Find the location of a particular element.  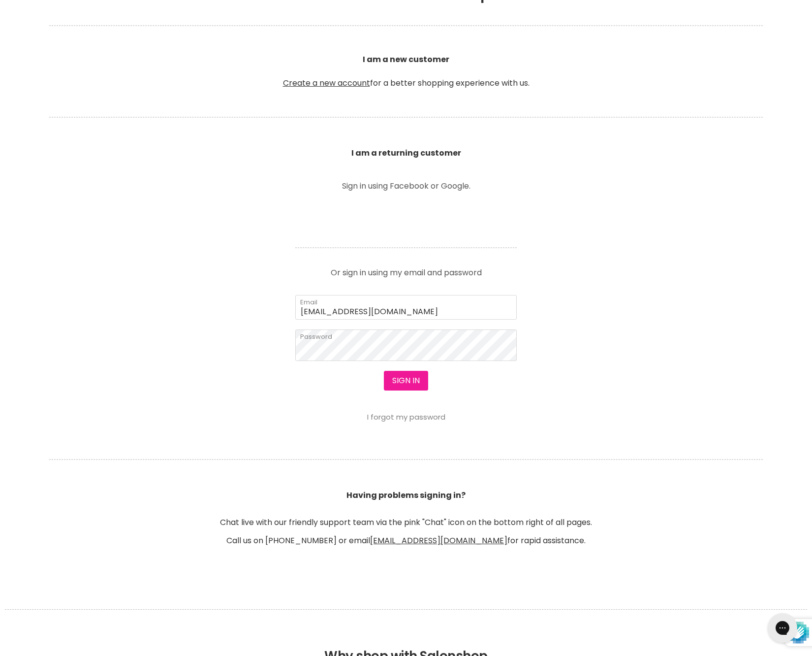

b: I am a returning customer is located at coordinates (406, 153).